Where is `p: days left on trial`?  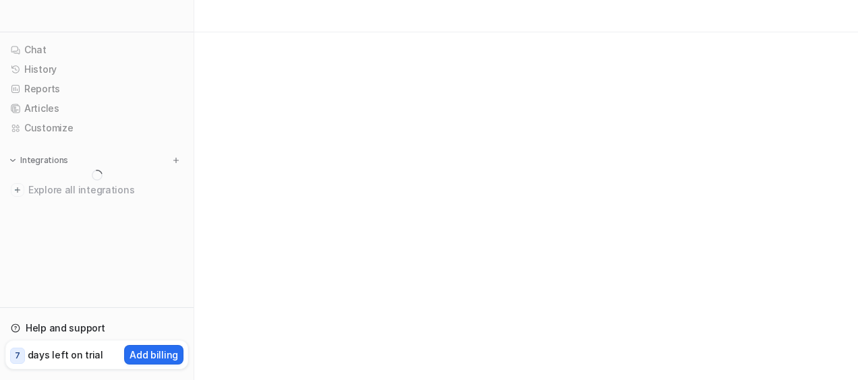
p: days left on trial is located at coordinates (65, 355).